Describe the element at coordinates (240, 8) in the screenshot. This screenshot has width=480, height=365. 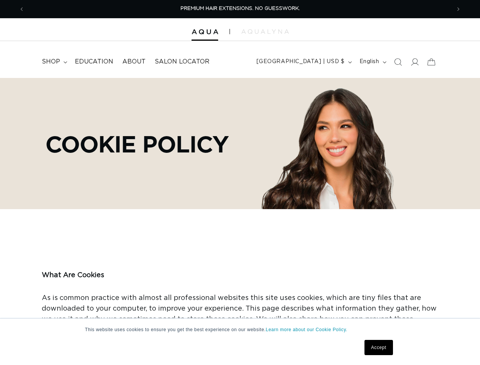
I see `span: PREMIUM HAIR EXTENSIONS. NO GUESSWORK.` at that location.